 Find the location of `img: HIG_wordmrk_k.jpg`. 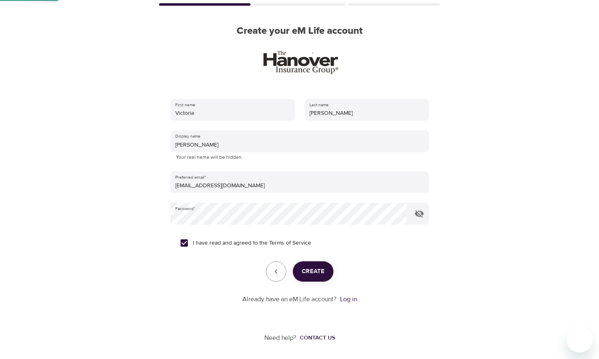

img: HIG_wordmrk_k.jpg is located at coordinates (300, 61).